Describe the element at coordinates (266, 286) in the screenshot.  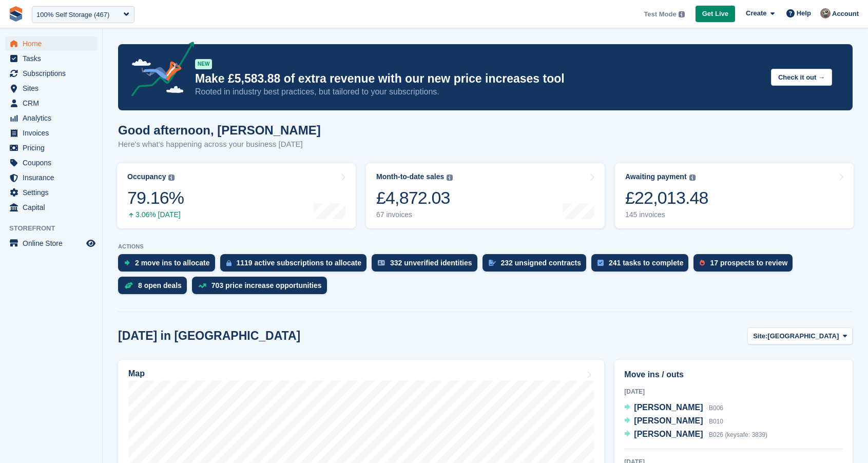
I see `div: 703 price increase opportunities` at that location.